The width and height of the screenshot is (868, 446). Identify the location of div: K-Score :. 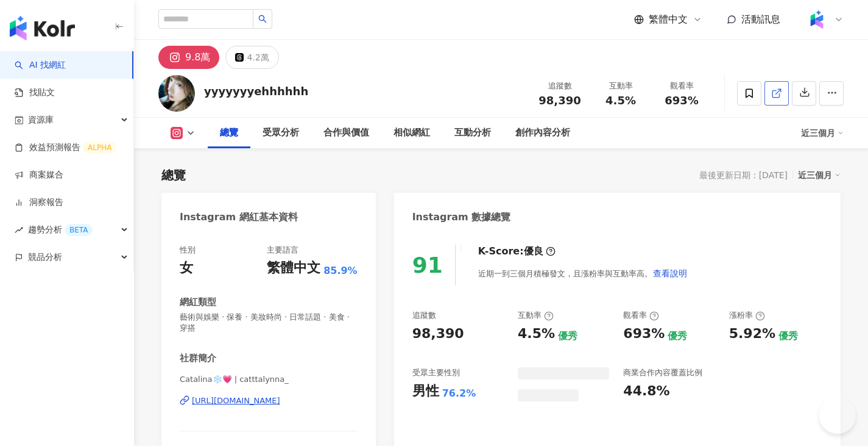
(517, 251).